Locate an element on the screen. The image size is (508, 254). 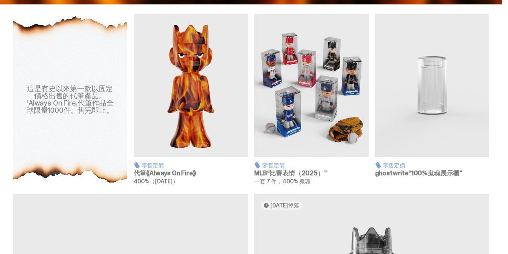
font: 一套 7 件，400% 鬼魂 is located at coordinates (282, 182).